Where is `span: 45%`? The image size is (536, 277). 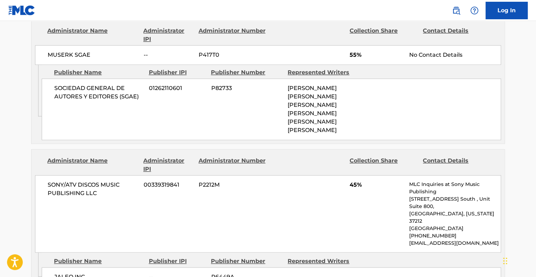
span: 45% is located at coordinates (377, 185).